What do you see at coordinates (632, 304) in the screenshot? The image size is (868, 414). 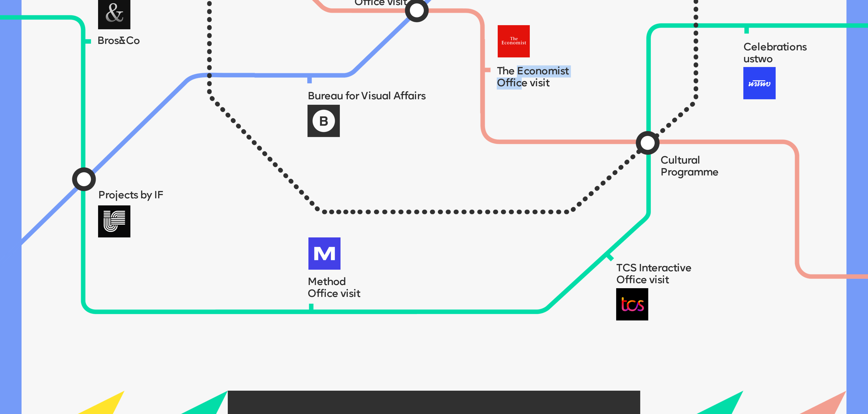 I see `img: image-88c7ec0b-063c-4039-9013-e87cb27bf7d8.png` at bounding box center [632, 304].